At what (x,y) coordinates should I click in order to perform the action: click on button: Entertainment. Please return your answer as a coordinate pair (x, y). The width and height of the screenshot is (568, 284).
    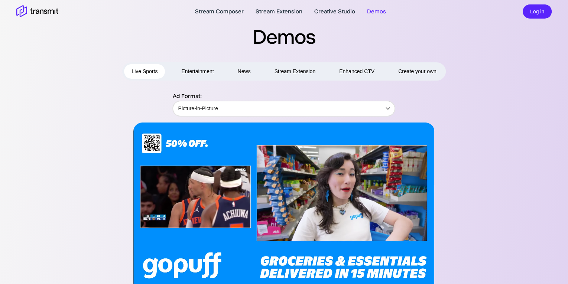
    Looking at the image, I should click on (197, 71).